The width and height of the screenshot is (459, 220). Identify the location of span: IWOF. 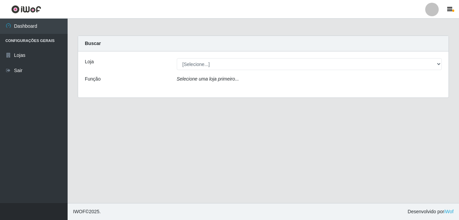
(79, 211).